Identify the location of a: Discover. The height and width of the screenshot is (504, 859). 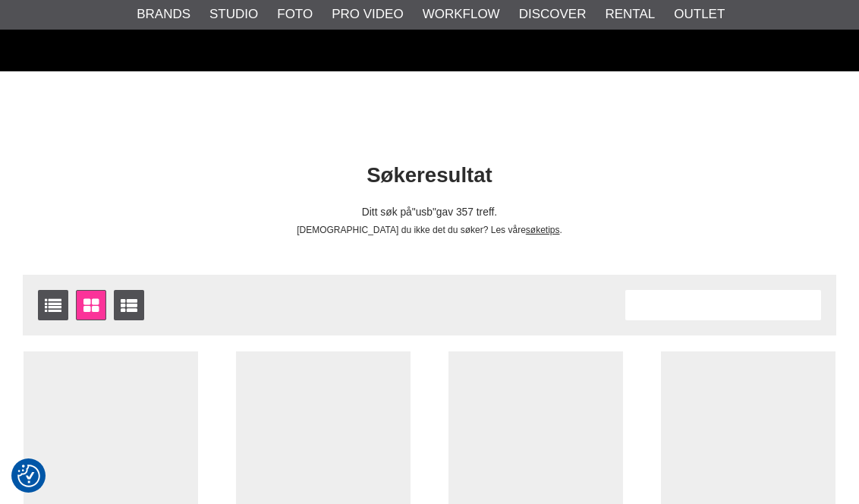
(553, 14).